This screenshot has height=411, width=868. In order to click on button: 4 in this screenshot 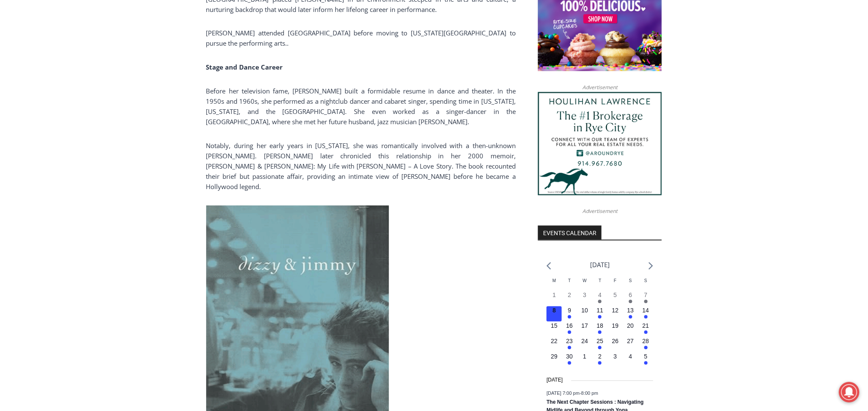, I will do `click(630, 360)`.